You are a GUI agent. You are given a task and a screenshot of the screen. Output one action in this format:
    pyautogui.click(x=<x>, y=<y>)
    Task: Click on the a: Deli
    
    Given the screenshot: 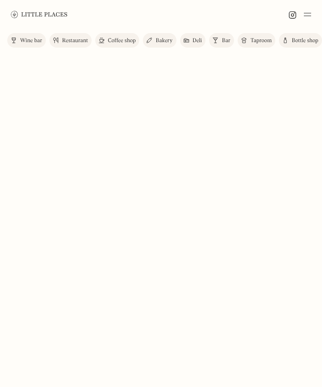 What is the action you would take?
    pyautogui.click(x=193, y=40)
    